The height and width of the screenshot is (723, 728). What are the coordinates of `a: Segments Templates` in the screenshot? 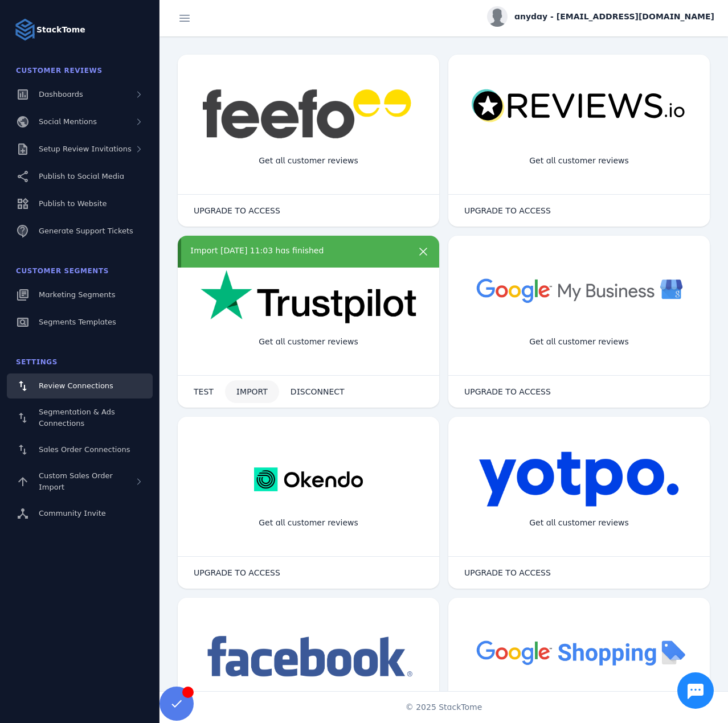 It's located at (79, 322).